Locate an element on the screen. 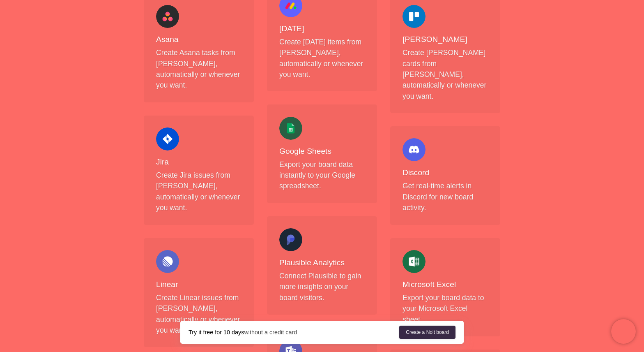 The height and width of the screenshot is (352, 644). a: Create a Nolt board is located at coordinates (427, 333).